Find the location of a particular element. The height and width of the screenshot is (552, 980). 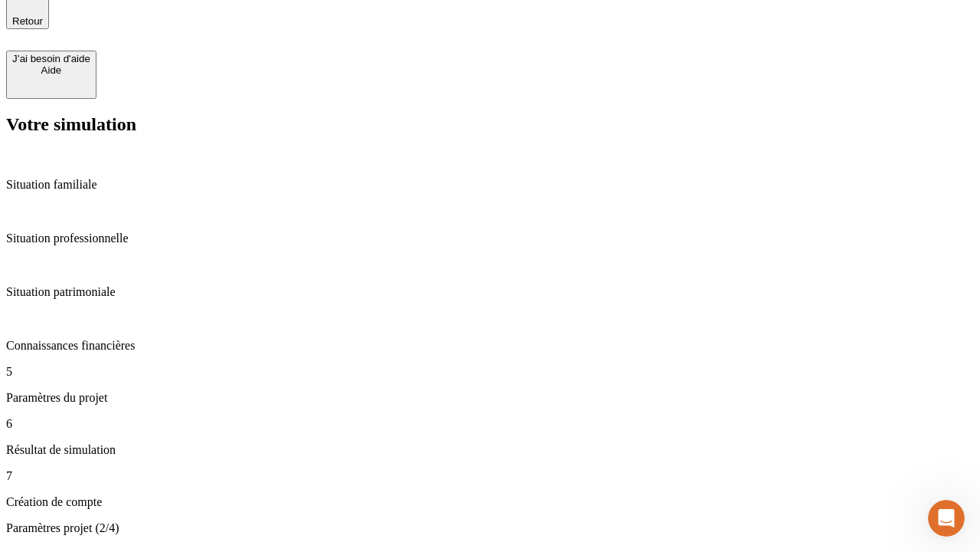

p: Paramètres du projet is located at coordinates (490, 398).